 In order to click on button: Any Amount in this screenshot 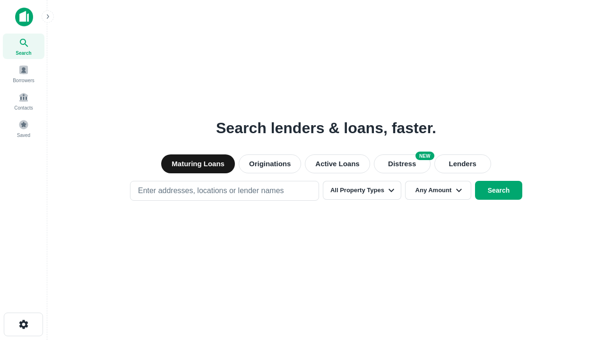, I will do `click(440, 191)`.